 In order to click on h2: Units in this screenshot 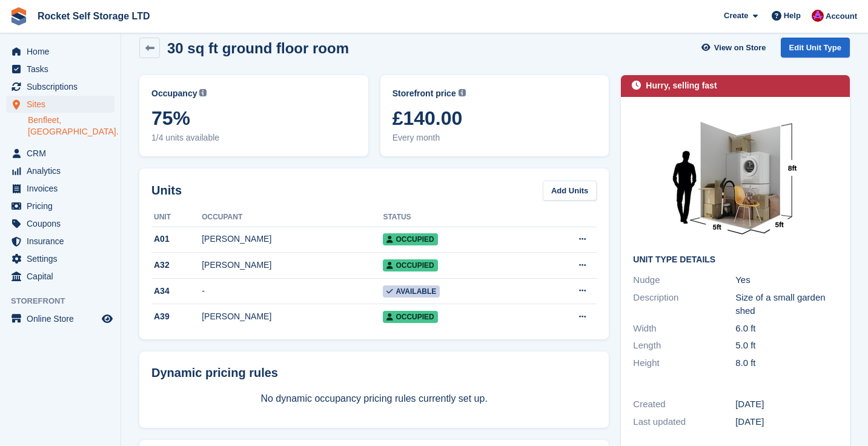, I will do `click(167, 190)`.